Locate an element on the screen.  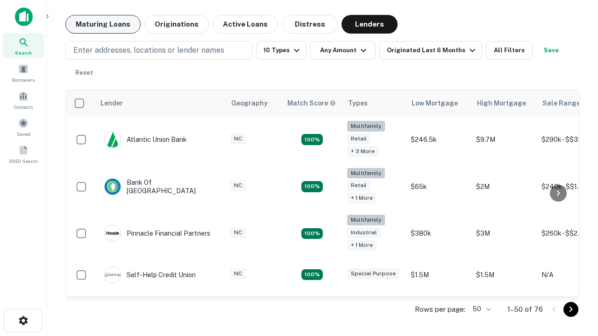
td: $3M is located at coordinates (504, 234).